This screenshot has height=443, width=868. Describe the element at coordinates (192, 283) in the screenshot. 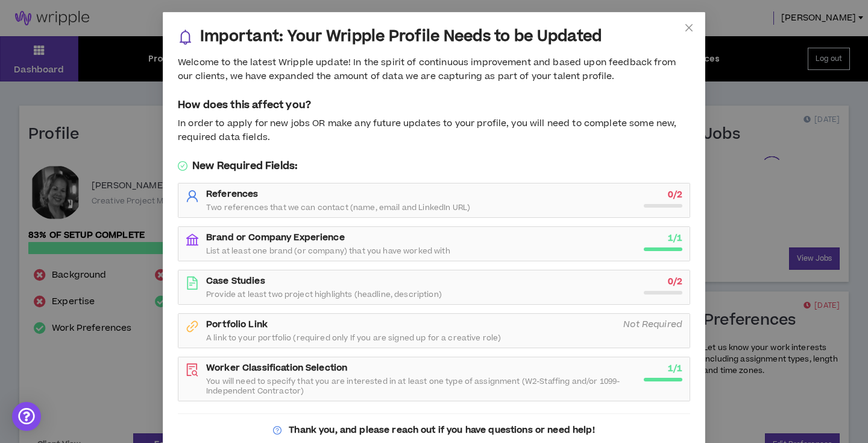

I see `span: file-text` at that location.